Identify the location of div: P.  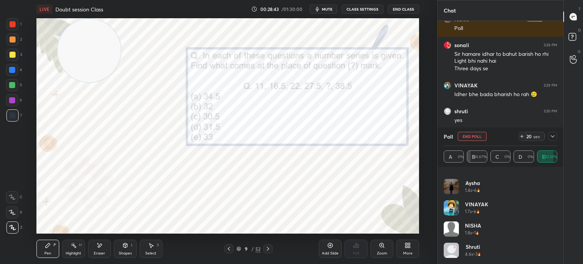
(55, 245).